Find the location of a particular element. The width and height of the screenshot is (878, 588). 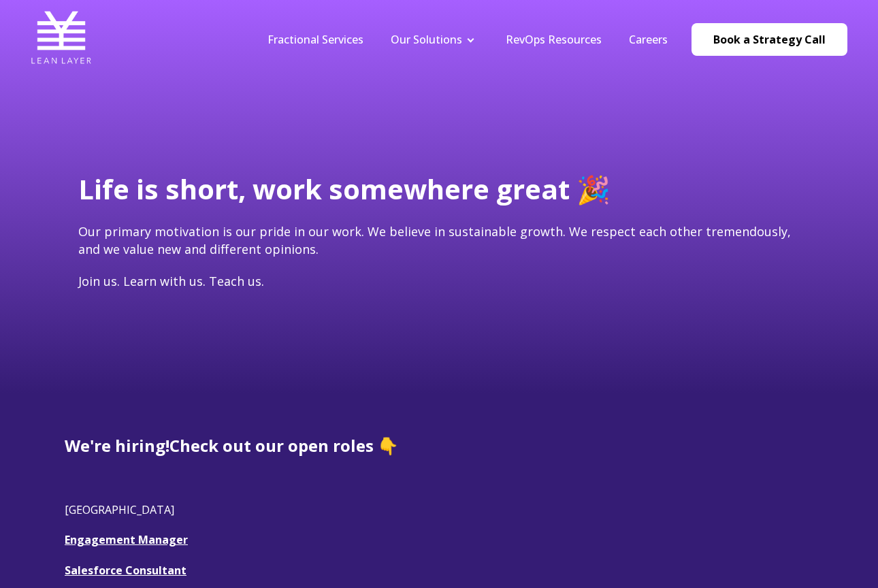

a: Book a Strategy Call is located at coordinates (769, 40).